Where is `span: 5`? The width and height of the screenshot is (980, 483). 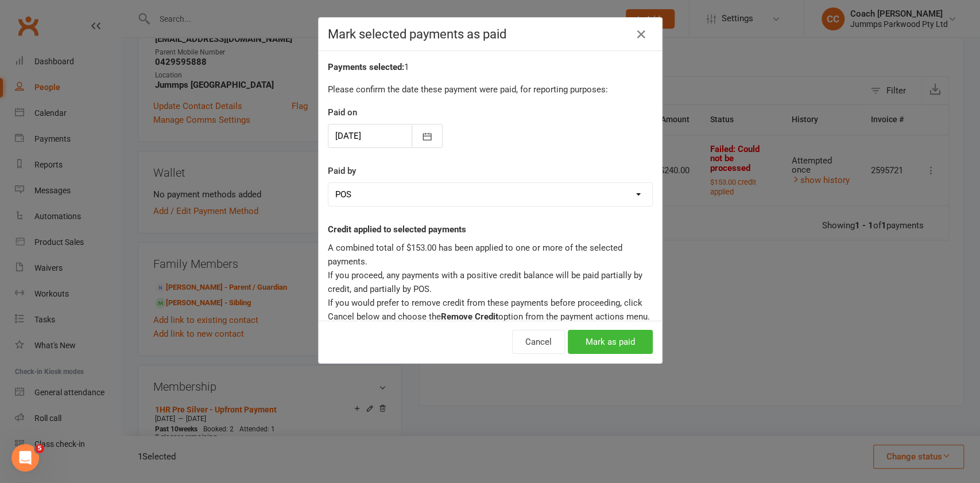
span: 5 is located at coordinates (40, 449).